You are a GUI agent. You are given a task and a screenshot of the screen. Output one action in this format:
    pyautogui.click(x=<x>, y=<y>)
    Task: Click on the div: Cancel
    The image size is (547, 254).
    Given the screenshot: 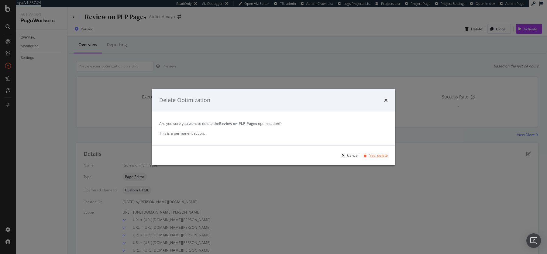 What is the action you would take?
    pyautogui.click(x=353, y=155)
    